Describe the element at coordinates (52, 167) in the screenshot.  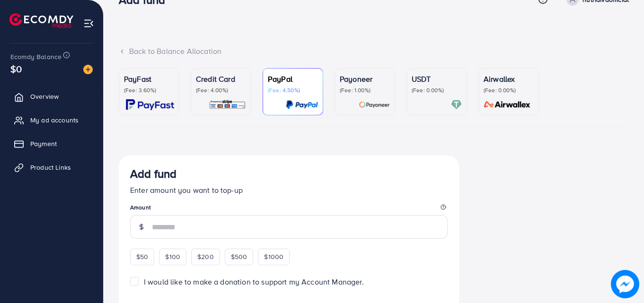
I see `a: Product Links` at that location.